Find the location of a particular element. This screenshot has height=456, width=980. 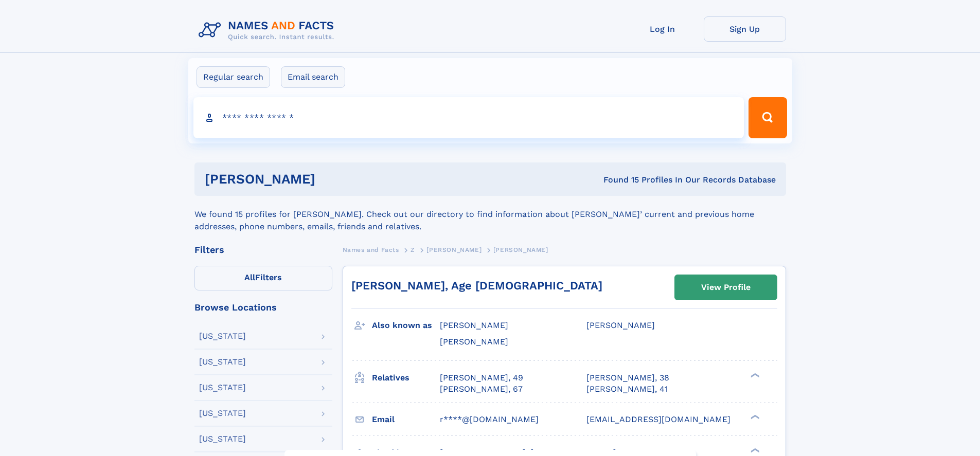

label: Email search is located at coordinates (313, 77).